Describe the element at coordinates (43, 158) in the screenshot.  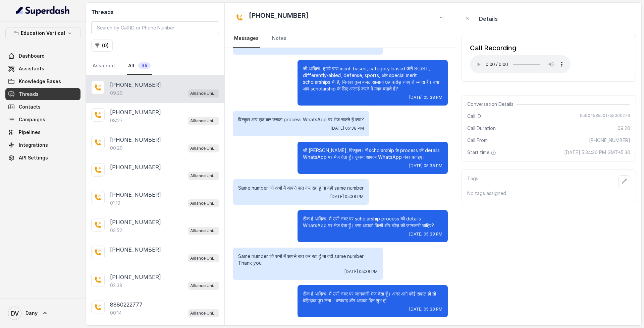
I see `a: API Settings` at that location.